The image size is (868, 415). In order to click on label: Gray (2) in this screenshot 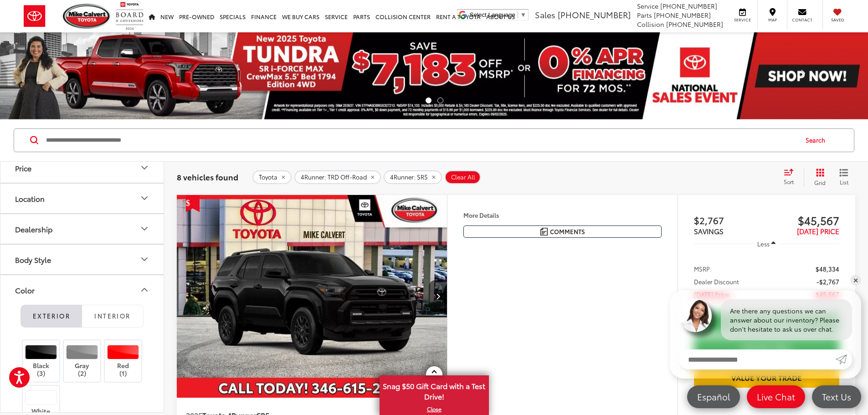, I will do `click(82, 360)`.